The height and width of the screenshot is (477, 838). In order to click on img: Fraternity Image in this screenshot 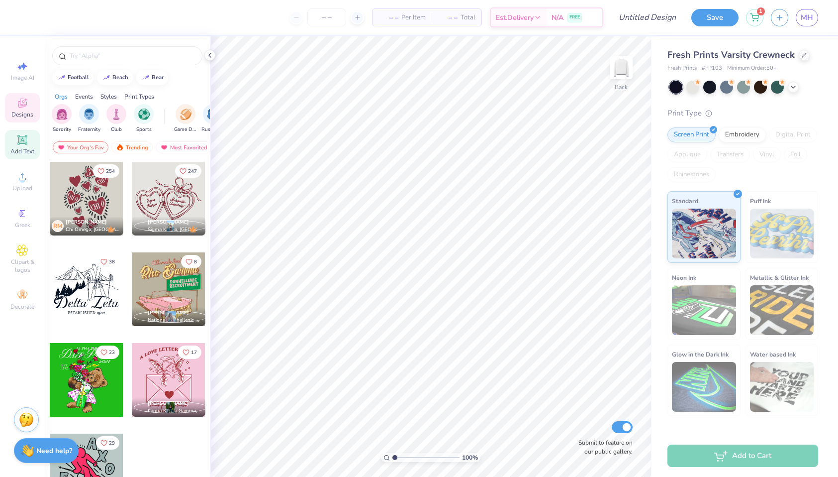, I will do `click(89, 114)`.